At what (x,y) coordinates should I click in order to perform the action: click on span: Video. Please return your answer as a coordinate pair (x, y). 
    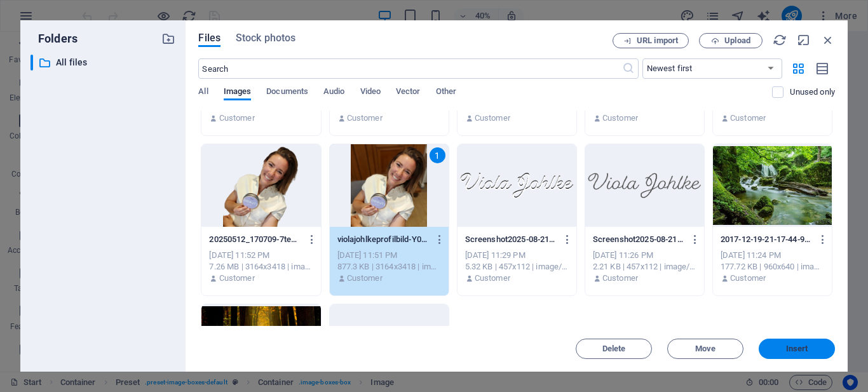
    Looking at the image, I should click on (371, 93).